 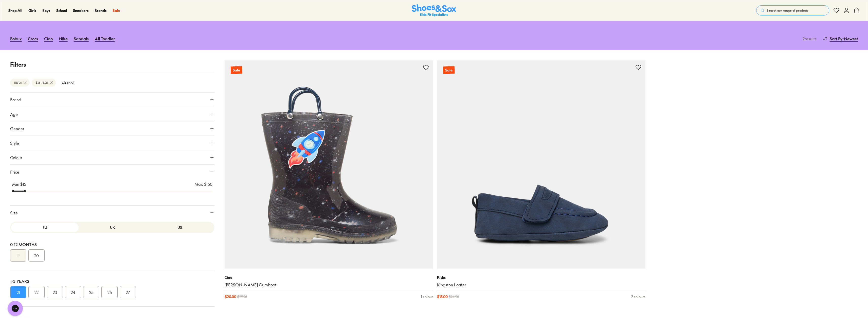 I want to click on button: Size, so click(x=112, y=212).